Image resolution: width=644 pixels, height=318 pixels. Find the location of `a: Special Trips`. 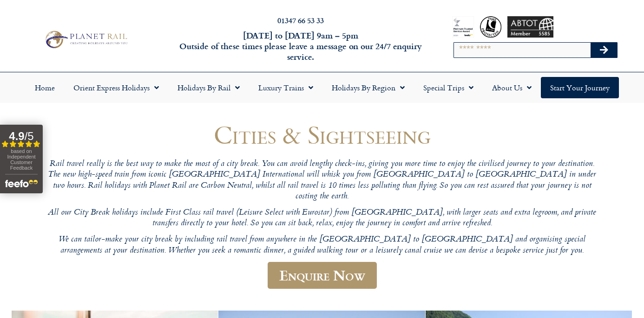

a: Special Trips is located at coordinates (449, 88).